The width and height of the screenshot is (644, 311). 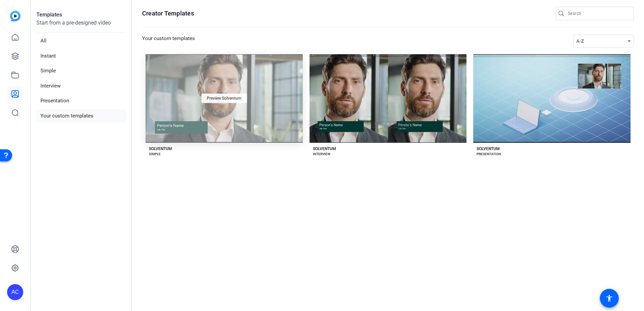 I want to click on li: Presentation, so click(x=81, y=101).